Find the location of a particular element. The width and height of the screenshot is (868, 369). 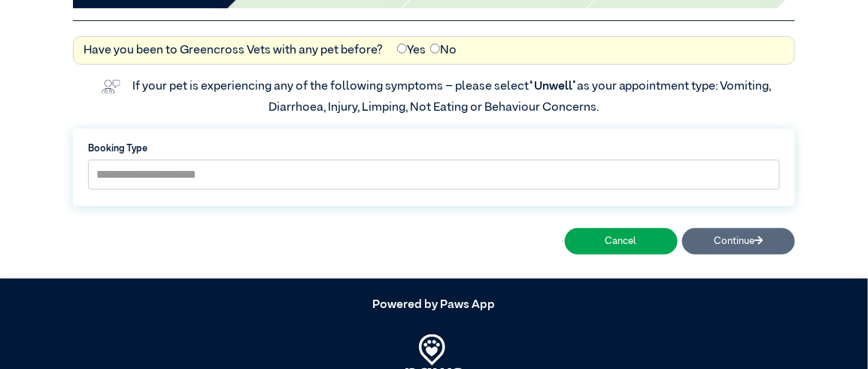

h5: Powered by Paws App is located at coordinates (434, 304).